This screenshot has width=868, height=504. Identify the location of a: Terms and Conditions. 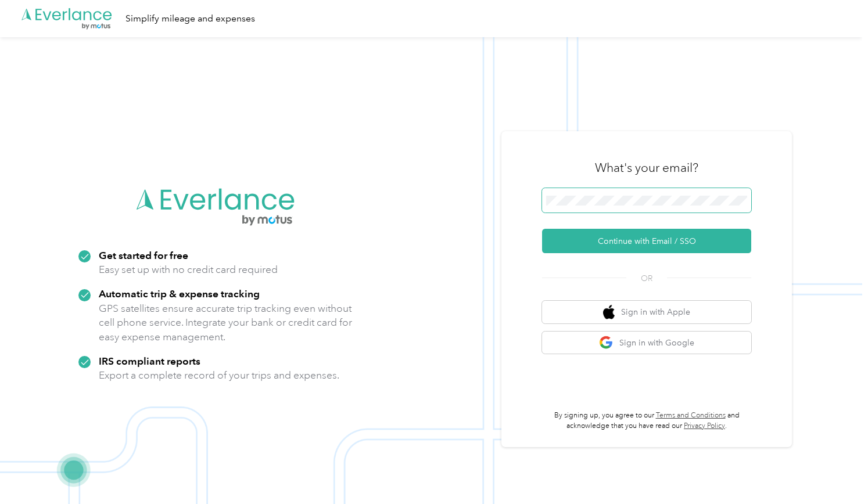
(691, 416).